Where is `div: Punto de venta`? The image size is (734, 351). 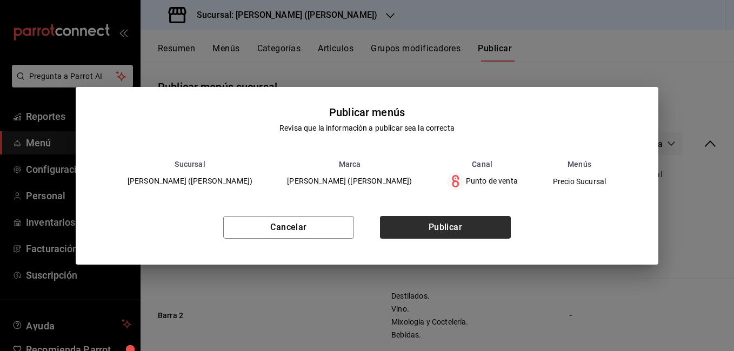
div: Punto de venta is located at coordinates (482, 182).